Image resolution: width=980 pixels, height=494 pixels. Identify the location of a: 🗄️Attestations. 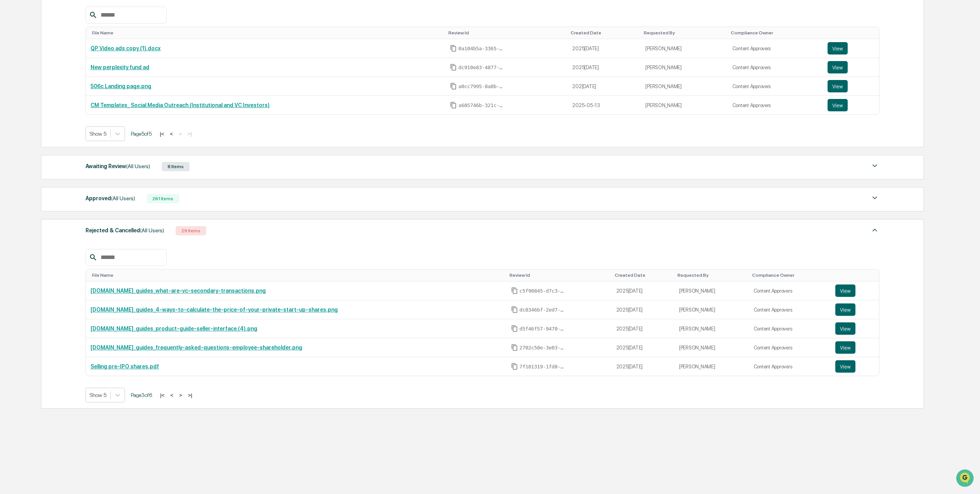
(76, 102).